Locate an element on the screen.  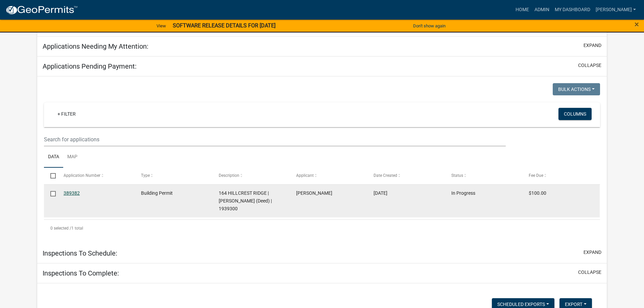
div: 1 total is located at coordinates (322, 228).